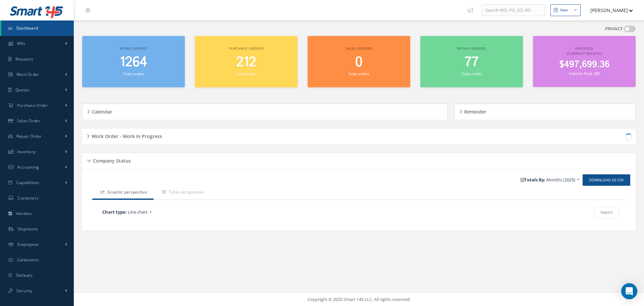  I want to click on label: PRIVACY, so click(614, 29).